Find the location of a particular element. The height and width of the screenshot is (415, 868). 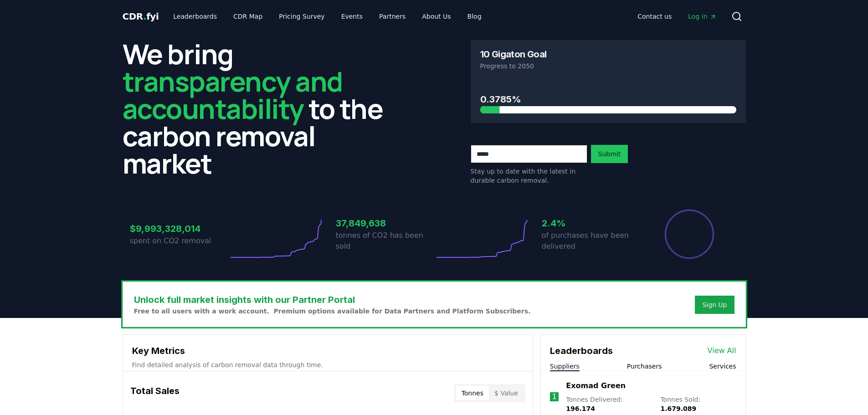

a: Pricing Survey is located at coordinates (301, 16).